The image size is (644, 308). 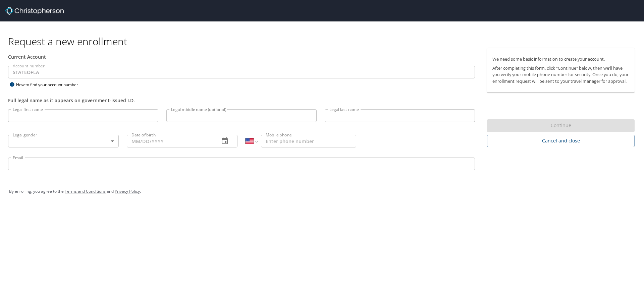 What do you see at coordinates (561, 75) in the screenshot?
I see `p: After completing this form, click "Continue" below, then we'll have you verify your mobile phone ...` at bounding box center [561, 75].